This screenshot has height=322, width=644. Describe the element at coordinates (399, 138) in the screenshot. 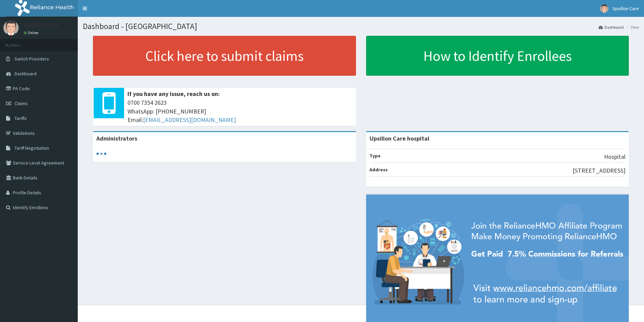

I see `strong: Upsillon Care hospital` at that location.